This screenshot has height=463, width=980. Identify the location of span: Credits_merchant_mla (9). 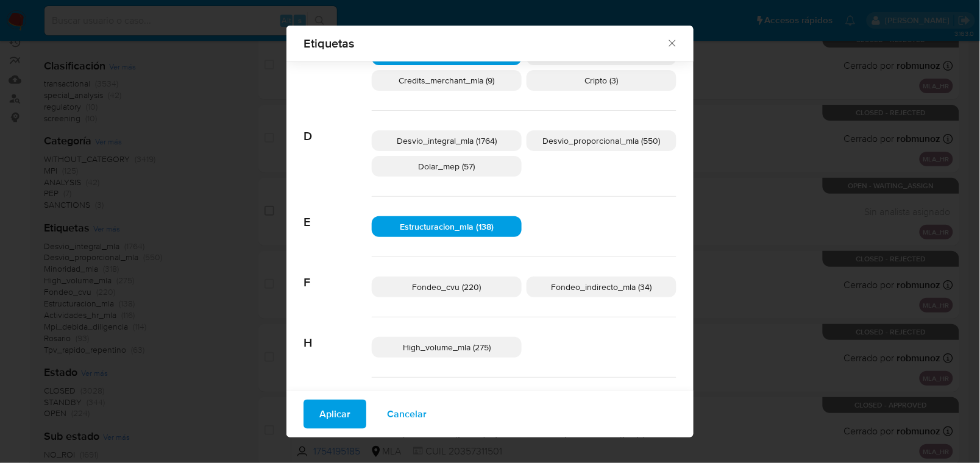
(446, 80).